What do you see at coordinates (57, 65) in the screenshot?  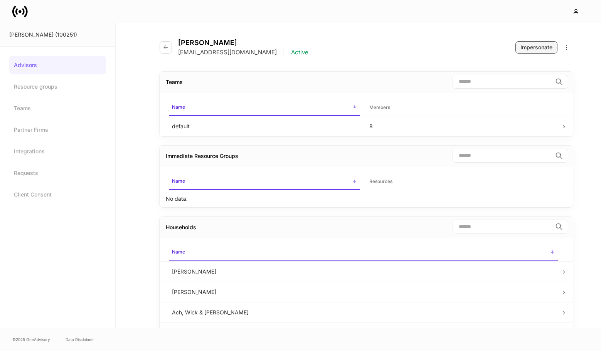 I see `a: Advisors` at bounding box center [57, 65].